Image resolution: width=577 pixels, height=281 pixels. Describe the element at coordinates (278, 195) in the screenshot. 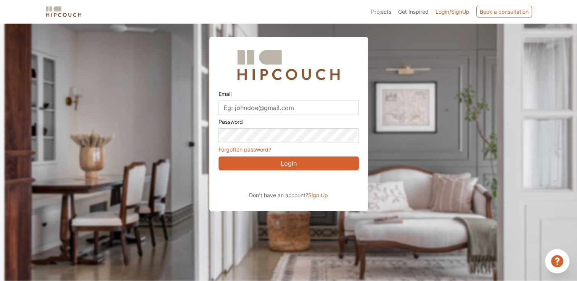

I see `span: Don't have an account?` at that location.